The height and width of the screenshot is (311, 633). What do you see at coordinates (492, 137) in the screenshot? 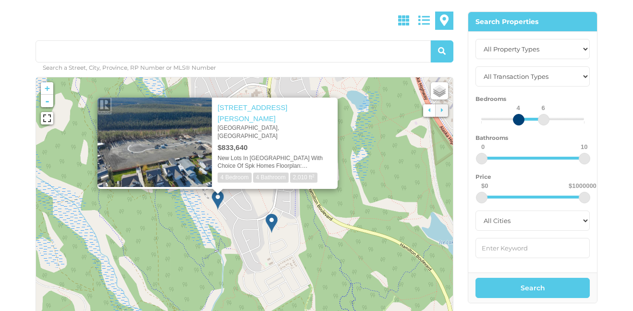
I see `small: Bathrooms` at bounding box center [492, 137].